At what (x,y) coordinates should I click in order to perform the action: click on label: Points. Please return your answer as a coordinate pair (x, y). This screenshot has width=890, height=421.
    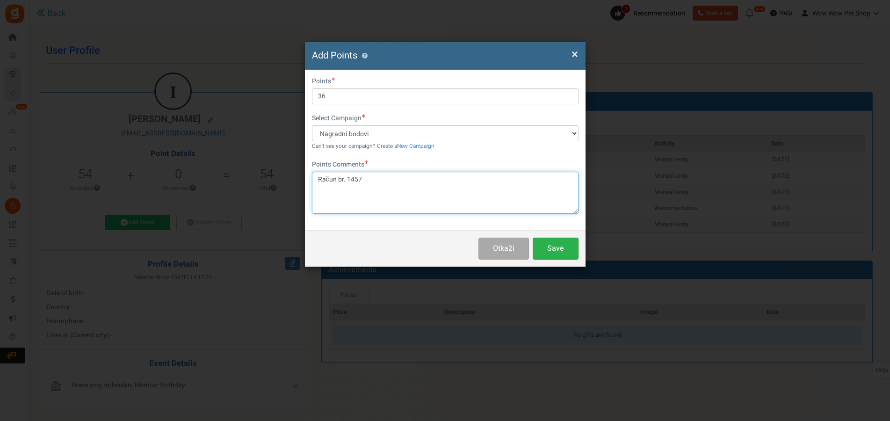
    Looking at the image, I should click on (323, 81).